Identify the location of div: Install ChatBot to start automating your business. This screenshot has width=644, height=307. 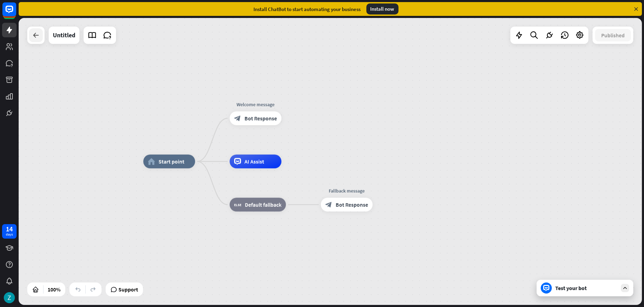
(307, 9).